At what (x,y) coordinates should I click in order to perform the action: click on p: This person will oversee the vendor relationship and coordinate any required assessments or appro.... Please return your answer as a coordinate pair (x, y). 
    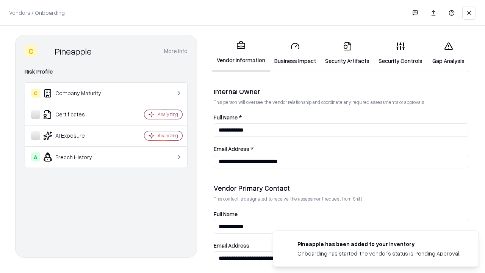
    Looking at the image, I should click on (341, 102).